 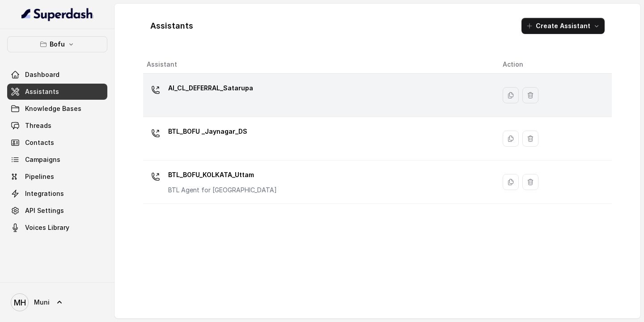 I want to click on span: API Settings, so click(x=45, y=211).